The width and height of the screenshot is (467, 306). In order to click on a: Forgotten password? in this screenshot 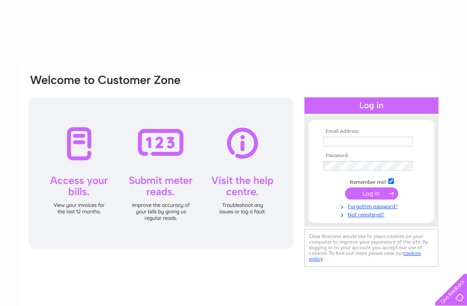, I will do `click(372, 205)`.